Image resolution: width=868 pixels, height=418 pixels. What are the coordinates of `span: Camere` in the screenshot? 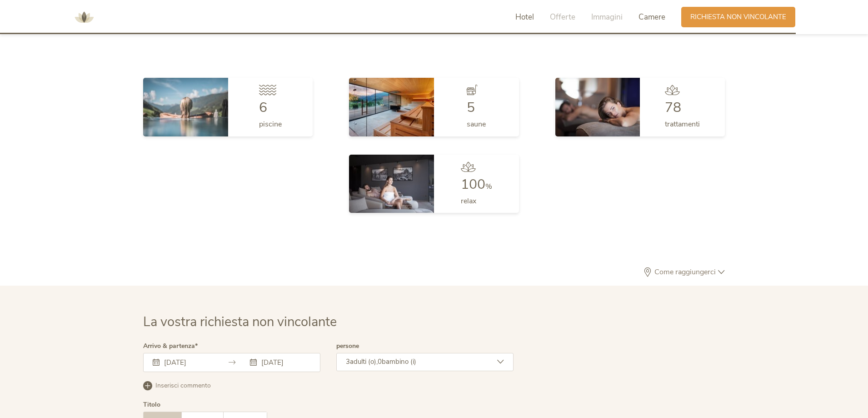 It's located at (652, 17).